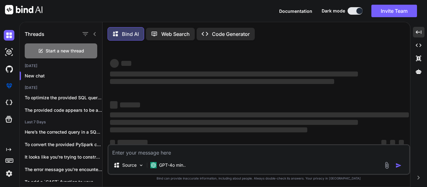 Image resolution: width=427 pixels, height=187 pixels. What do you see at coordinates (259, 178) in the screenshot?
I see `p: Bind can provide inaccurate information, including about people. Always double-check its answers....` at bounding box center [259, 178].